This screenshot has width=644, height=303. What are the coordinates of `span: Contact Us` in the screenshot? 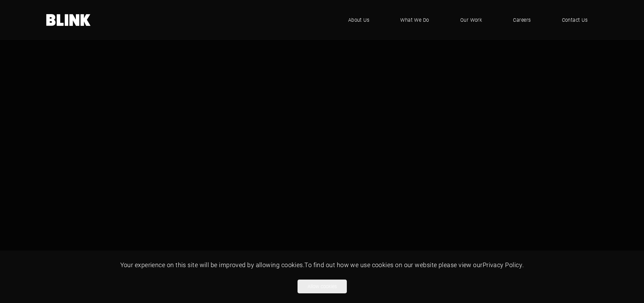 It's located at (575, 20).